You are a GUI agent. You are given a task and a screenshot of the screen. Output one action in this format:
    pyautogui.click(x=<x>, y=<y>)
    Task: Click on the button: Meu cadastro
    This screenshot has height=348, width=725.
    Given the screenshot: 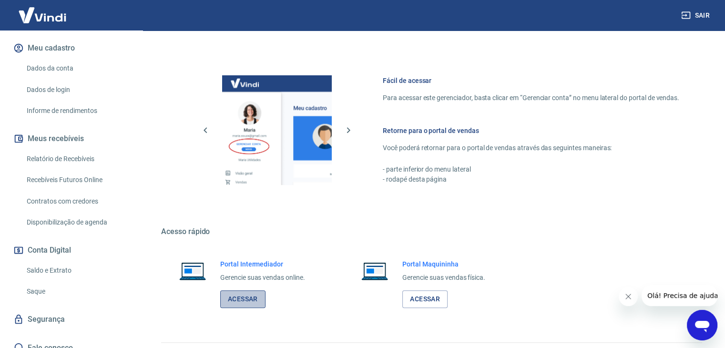 What is the action you would take?
    pyautogui.click(x=71, y=48)
    